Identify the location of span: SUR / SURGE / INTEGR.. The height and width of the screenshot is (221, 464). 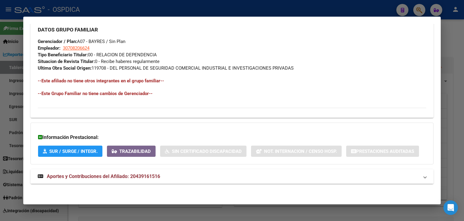
(73, 151).